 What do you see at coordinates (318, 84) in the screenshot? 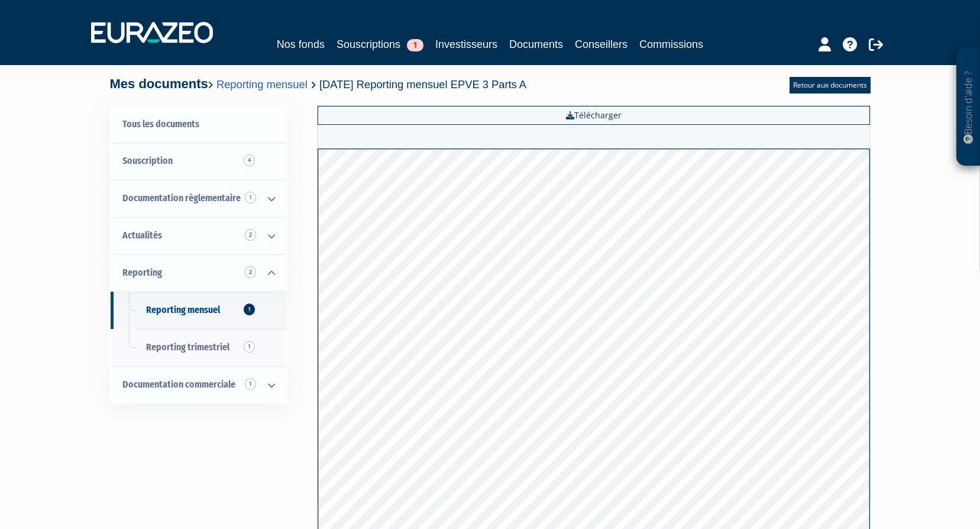
I see `h4: Mes documents` at bounding box center [318, 84].